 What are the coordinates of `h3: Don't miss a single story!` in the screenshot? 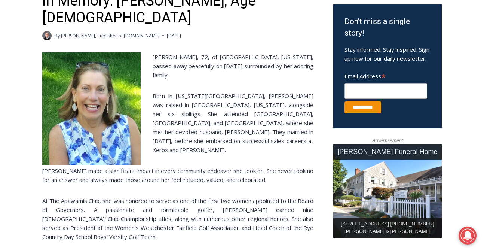 It's located at (388, 27).